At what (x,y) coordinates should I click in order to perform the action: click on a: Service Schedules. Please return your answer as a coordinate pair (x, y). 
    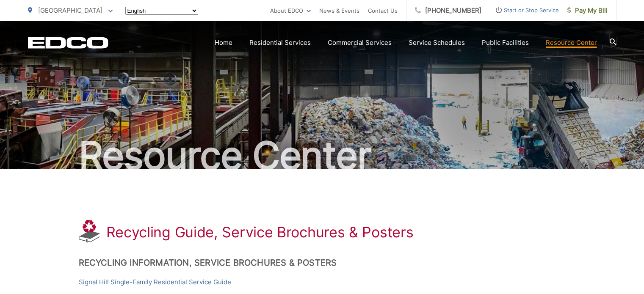
    Looking at the image, I should click on (437, 43).